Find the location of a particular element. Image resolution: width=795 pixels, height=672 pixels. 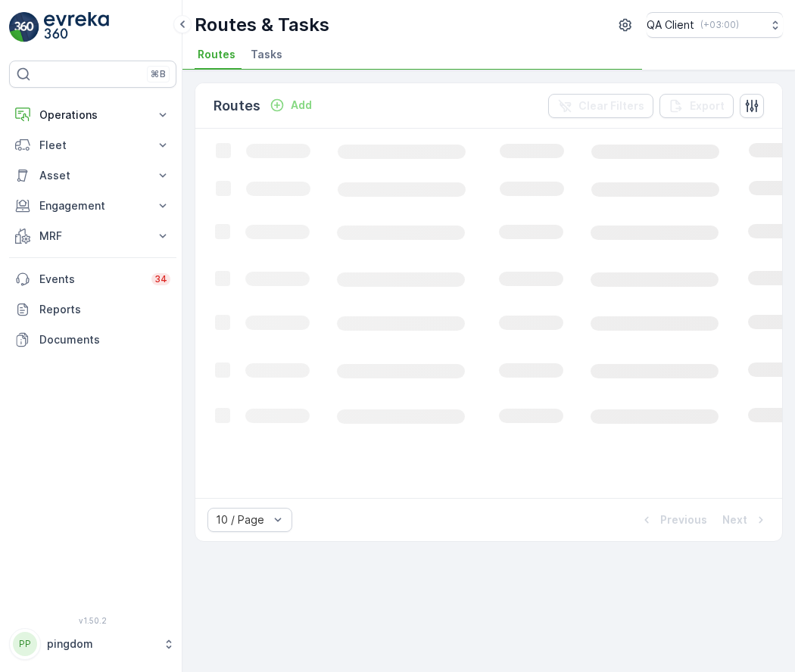

p: Export is located at coordinates (707, 106).